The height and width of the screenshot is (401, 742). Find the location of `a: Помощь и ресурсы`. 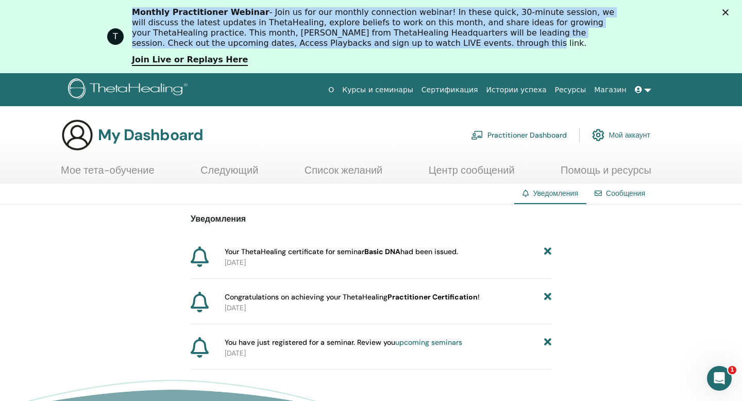

a: Помощь и ресурсы is located at coordinates (606, 174).